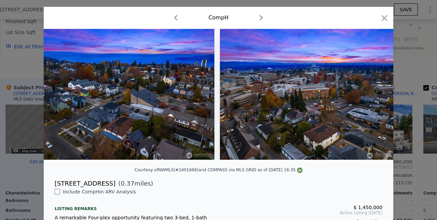  Describe the element at coordinates (99, 192) in the screenshot. I see `span: Include Comp H in ARV Analysis` at that location.